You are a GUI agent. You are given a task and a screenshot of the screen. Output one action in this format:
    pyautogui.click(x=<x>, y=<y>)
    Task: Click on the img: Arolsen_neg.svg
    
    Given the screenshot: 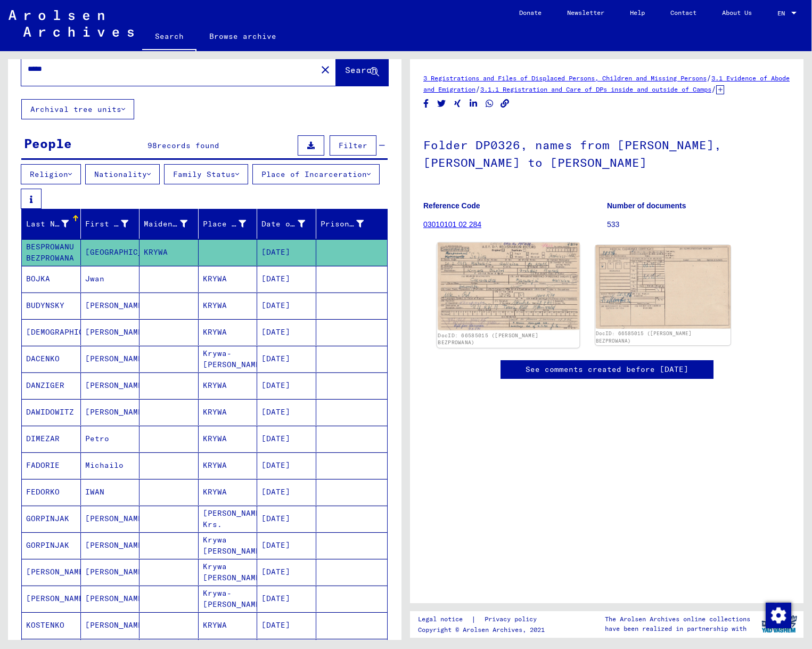 What is the action you would take?
    pyautogui.click(x=71, y=24)
    